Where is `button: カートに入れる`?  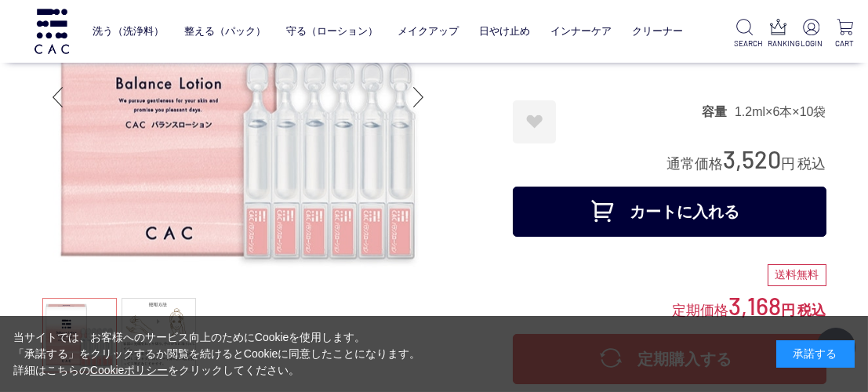 button: カートに入れる is located at coordinates (670, 212).